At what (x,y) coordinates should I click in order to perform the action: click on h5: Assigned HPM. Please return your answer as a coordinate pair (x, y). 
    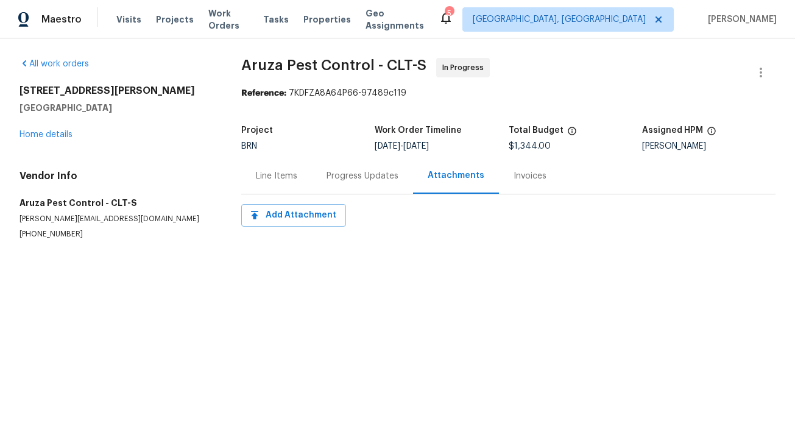
    Looking at the image, I should click on (673, 130).